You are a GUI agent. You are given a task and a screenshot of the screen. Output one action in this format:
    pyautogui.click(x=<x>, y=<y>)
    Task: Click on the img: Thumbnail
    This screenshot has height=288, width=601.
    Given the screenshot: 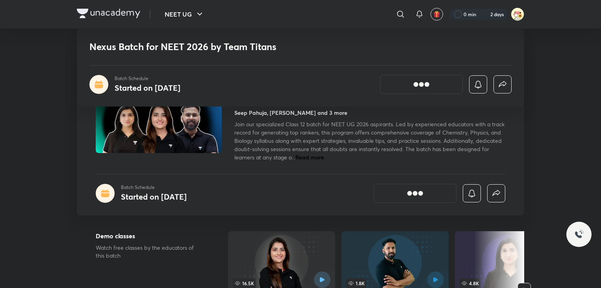 What is the action you would take?
    pyautogui.click(x=159, y=117)
    